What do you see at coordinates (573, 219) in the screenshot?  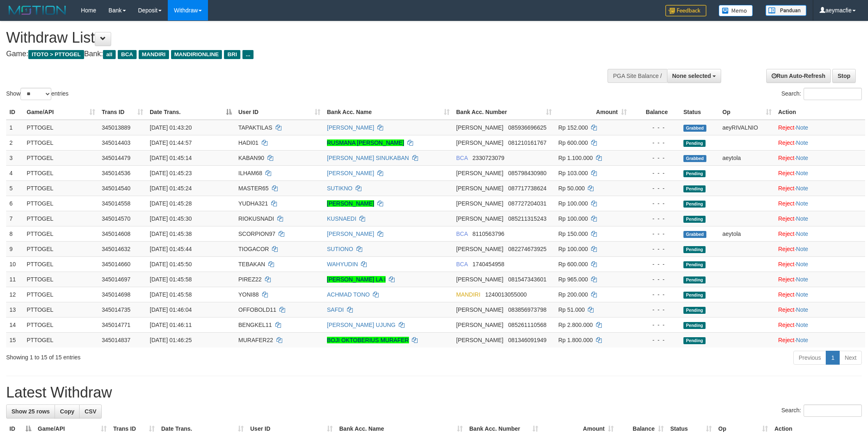 I see `span: Rp 100.000` at bounding box center [573, 219].